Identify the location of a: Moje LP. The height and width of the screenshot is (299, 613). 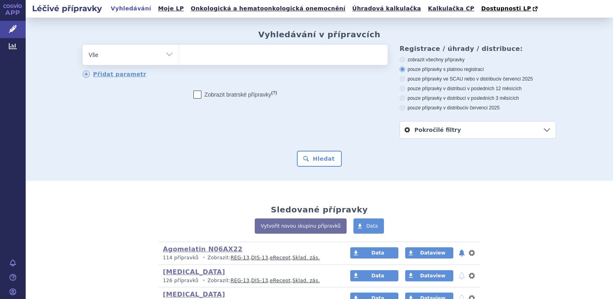
(171, 8).